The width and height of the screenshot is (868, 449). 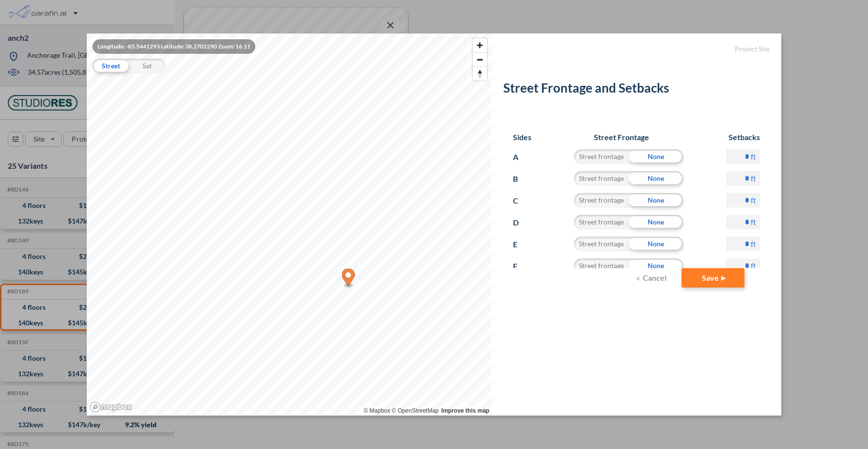 What do you see at coordinates (479, 73) in the screenshot?
I see `button: Reset bearing to north` at bounding box center [479, 73].